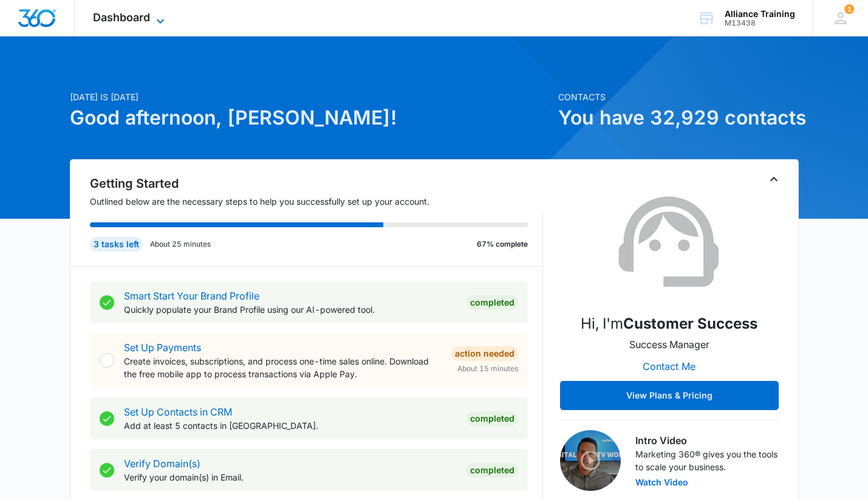 The image size is (868, 500). I want to click on p: Outlined below are the necessary steps to help you successfully set up your account., so click(316, 201).